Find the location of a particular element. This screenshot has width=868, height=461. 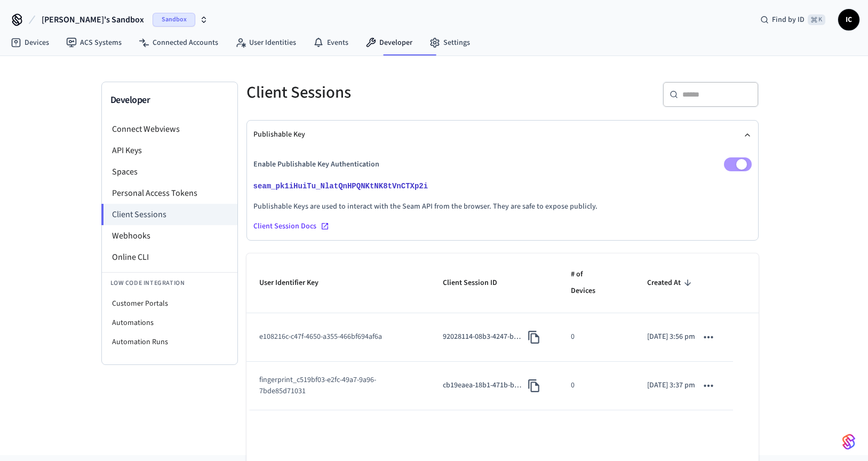

li: Online CLI is located at coordinates (170, 257).